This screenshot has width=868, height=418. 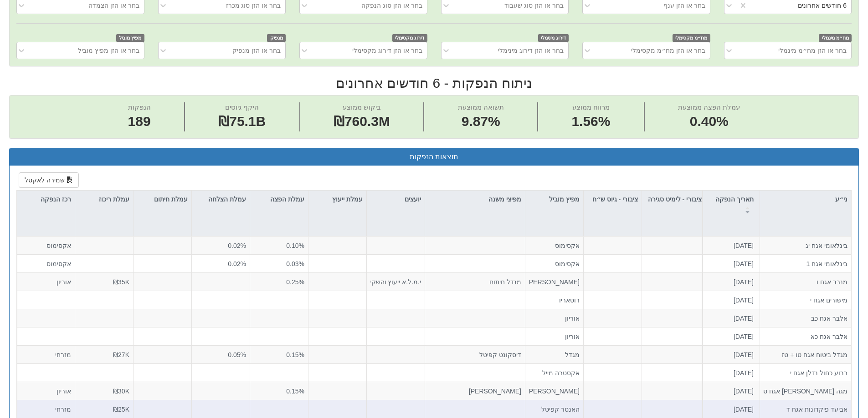 I want to click on span: ₪30K, so click(x=121, y=392).